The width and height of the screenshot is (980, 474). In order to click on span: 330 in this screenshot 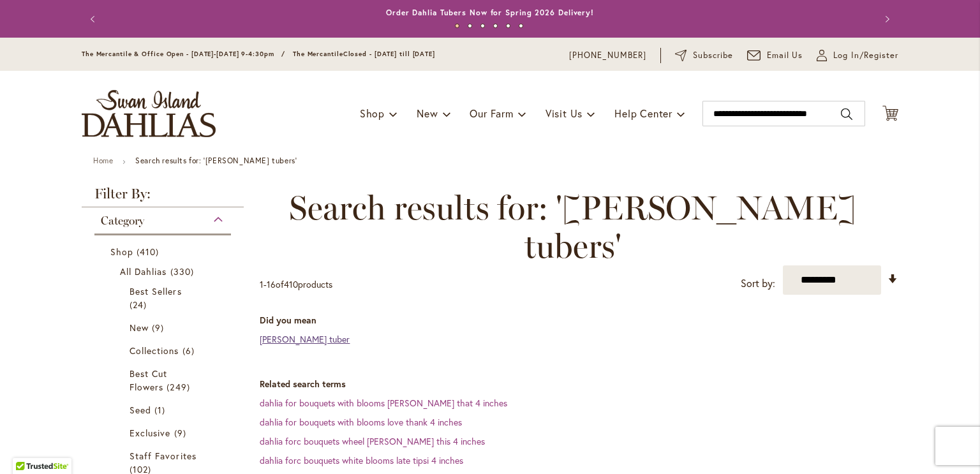, I will do `click(184, 271)`.